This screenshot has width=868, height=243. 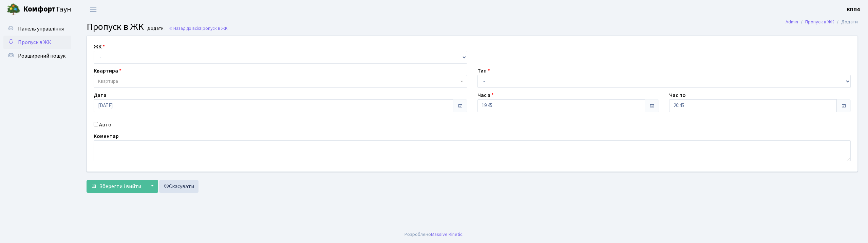 I want to click on a: Назад до всіхПропуск в ЖК, so click(x=198, y=28).